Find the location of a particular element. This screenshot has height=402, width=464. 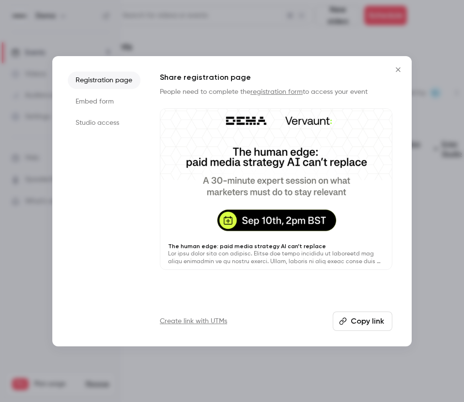

a: Create link with UTMs is located at coordinates (193, 322).